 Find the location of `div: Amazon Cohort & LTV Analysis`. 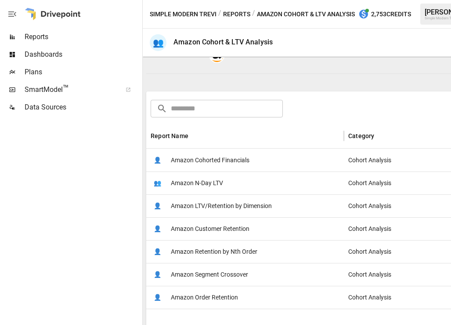

div: Amazon Cohort & LTV Analysis is located at coordinates (223, 42).